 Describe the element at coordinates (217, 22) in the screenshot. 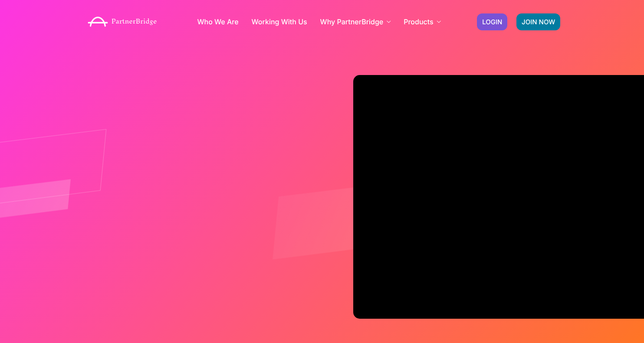

I see `a: Who We Are` at that location.